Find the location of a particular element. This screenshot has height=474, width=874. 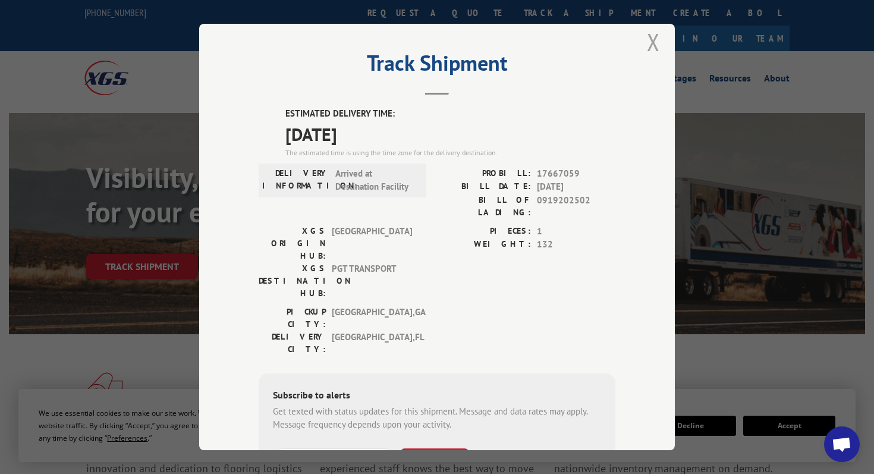

input: Phone Number is located at coordinates (334, 460).